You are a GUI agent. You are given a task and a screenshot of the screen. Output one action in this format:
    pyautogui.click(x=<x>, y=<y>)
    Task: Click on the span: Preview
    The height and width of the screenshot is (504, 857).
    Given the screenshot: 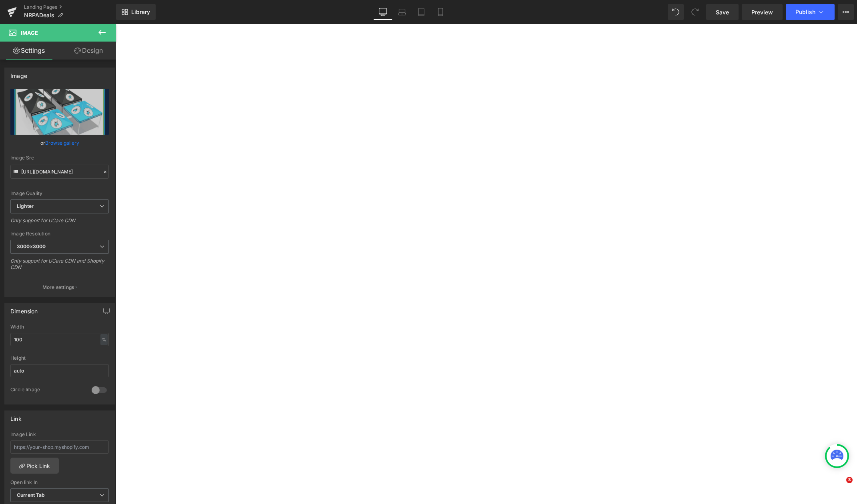 What is the action you would take?
    pyautogui.click(x=762, y=12)
    